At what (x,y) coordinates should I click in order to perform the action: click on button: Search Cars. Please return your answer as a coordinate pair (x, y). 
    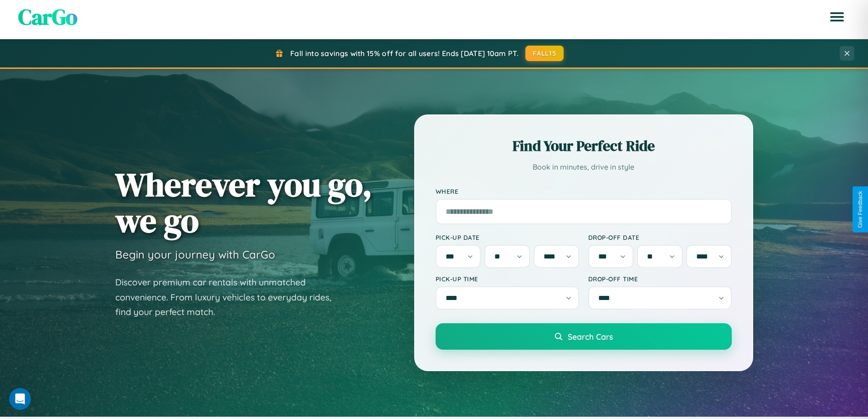
    Looking at the image, I should click on (584, 337).